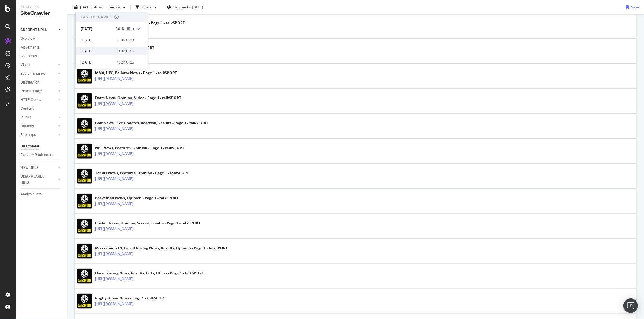 This screenshot has width=644, height=319. Describe the element at coordinates (161, 249) in the screenshot. I see `div: Motorsport - F1, Latest Racing News, Results, Opinion - Page 1 - talkSPORT` at that location.